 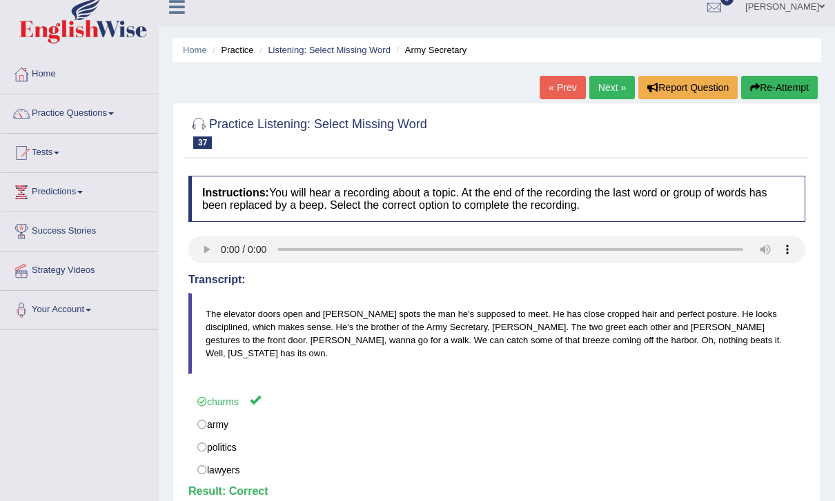 What do you see at coordinates (308, 132) in the screenshot?
I see `h2: Practice Listening: Select Missing Word` at bounding box center [308, 132].